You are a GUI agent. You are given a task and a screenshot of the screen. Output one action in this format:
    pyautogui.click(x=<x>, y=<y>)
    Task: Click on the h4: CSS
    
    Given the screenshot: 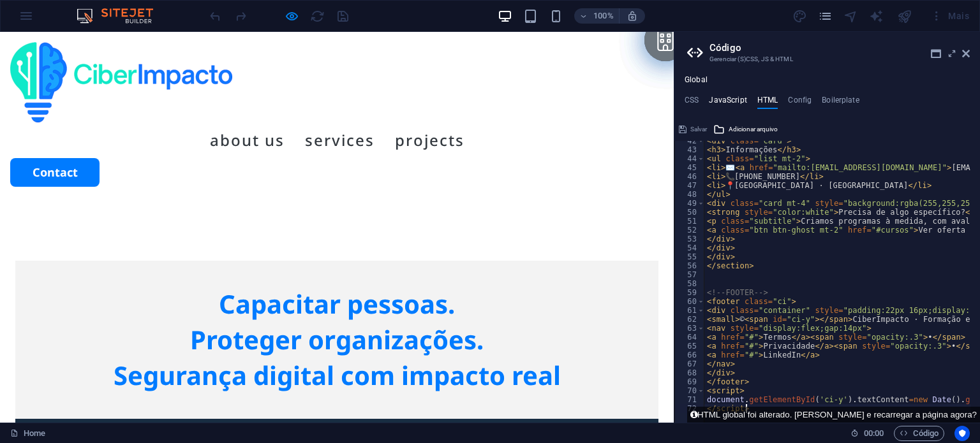 What is the action you would take?
    pyautogui.click(x=692, y=103)
    